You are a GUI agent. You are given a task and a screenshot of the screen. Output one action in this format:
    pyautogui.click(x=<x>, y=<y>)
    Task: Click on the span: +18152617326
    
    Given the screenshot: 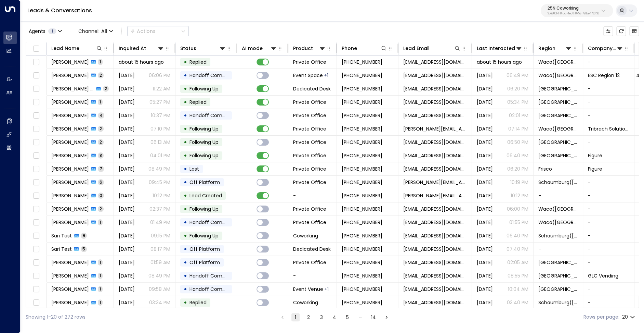 What is the action you would take?
    pyautogui.click(x=362, y=236)
    